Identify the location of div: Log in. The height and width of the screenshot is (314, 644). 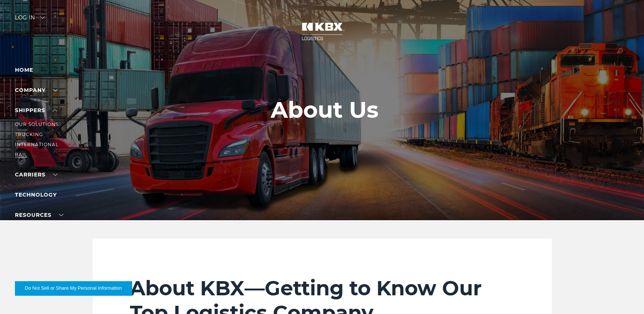
(30, 20).